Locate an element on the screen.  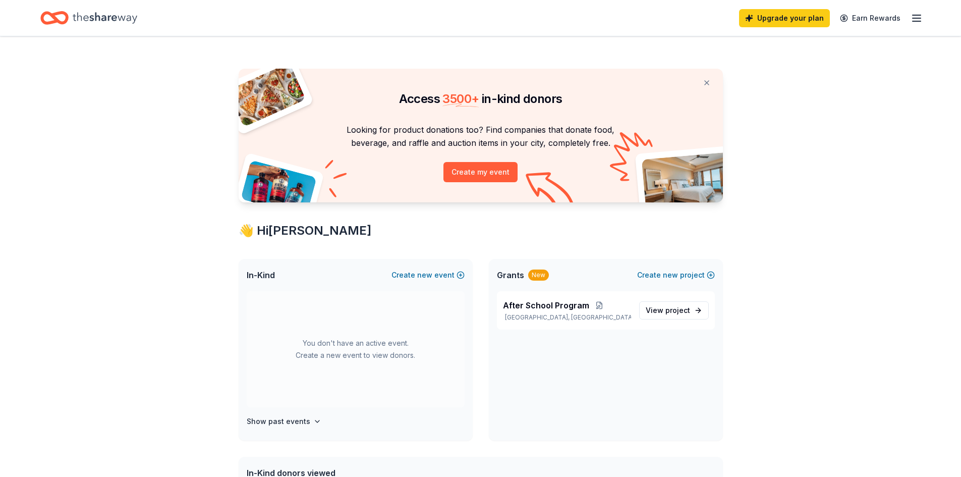
h4: Show past events is located at coordinates (278, 421).